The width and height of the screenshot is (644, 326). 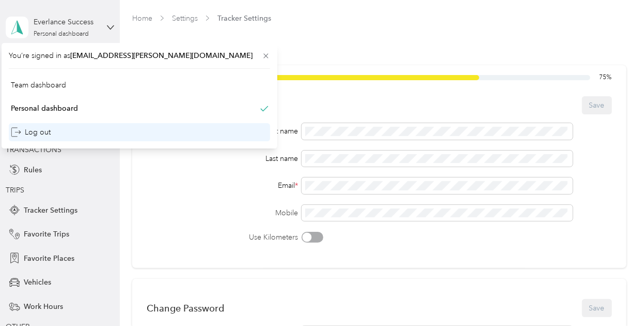 I want to click on span: Rules, so click(x=33, y=170).